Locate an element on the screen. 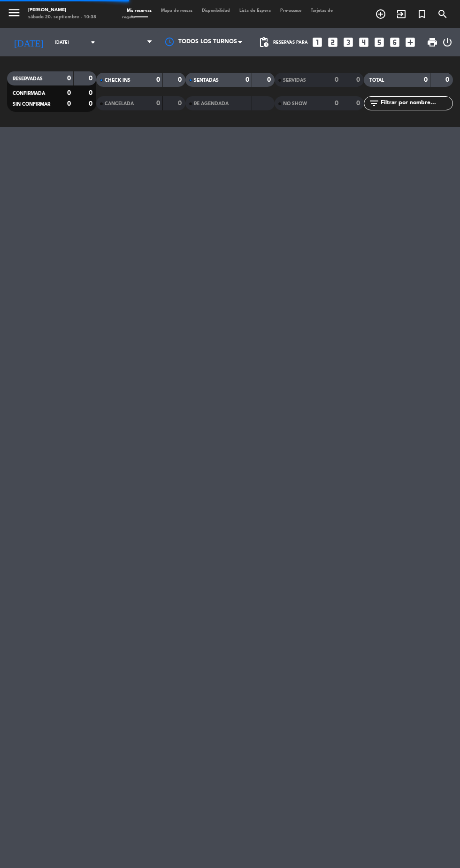  i: menu is located at coordinates (14, 12).